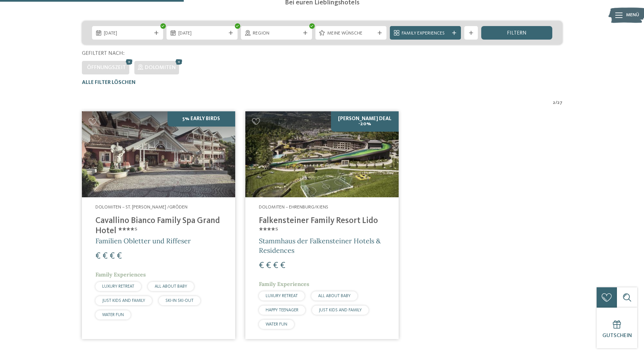  Describe the element at coordinates (617, 328) in the screenshot. I see `a: Gutschein` at that location.